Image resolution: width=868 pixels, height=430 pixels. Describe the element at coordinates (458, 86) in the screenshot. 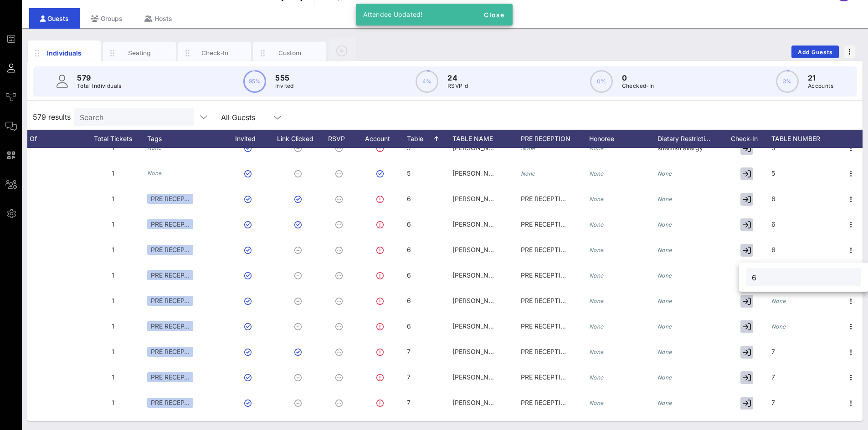

I see `p: RSVP`d` at that location.